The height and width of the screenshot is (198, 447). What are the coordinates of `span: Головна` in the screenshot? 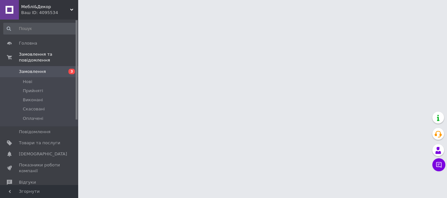 It's located at (28, 43).